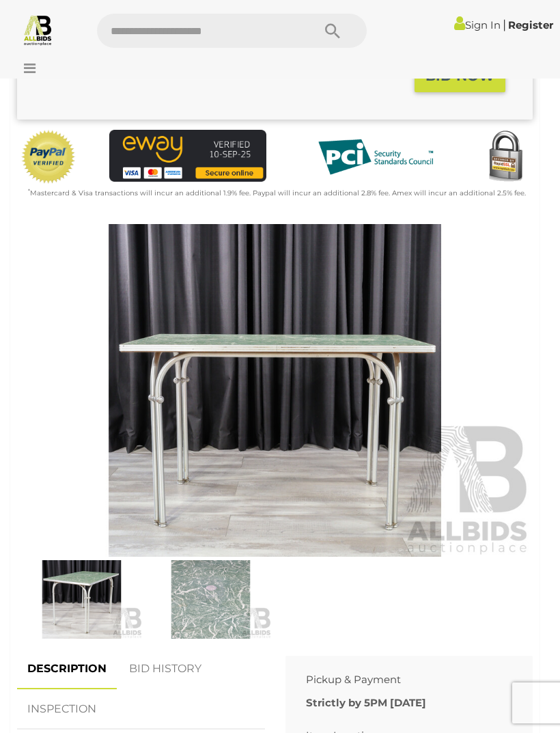 This screenshot has width=560, height=733. Describe the element at coordinates (530, 25) in the screenshot. I see `a: Register` at that location.